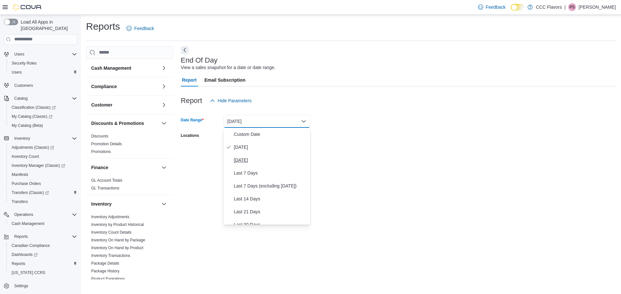 The height and width of the screenshot is (294, 621). Describe the element at coordinates (105, 264) in the screenshot. I see `a: Package Details` at that location.